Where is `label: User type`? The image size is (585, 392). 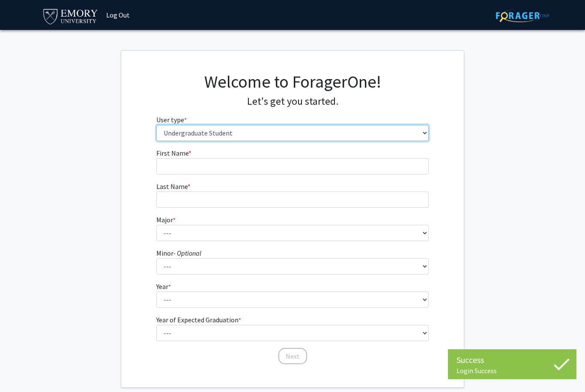 label: User type is located at coordinates (172, 120).